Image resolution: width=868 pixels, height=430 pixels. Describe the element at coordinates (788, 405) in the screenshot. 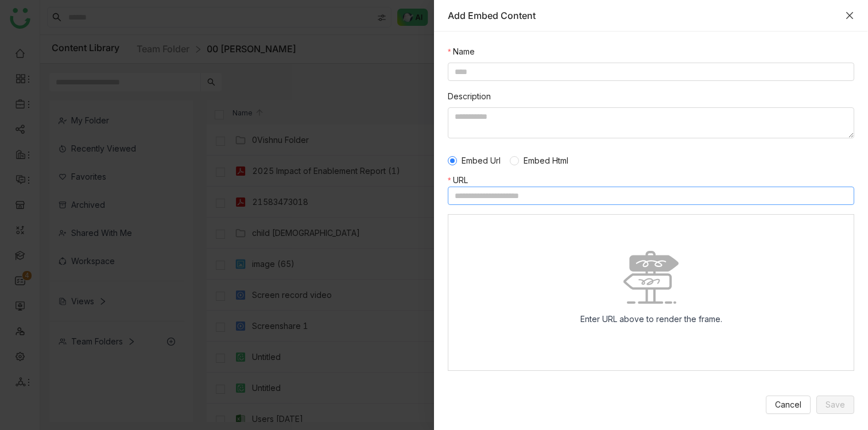

I see `button: Cancel` at that location.